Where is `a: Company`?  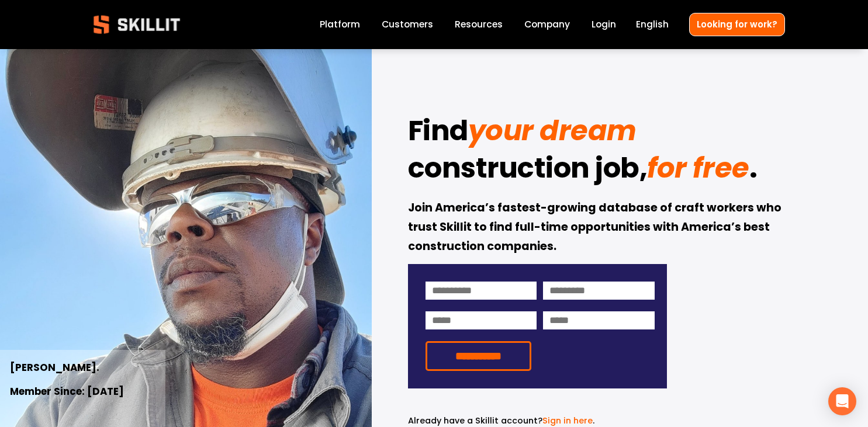 a: Company is located at coordinates (547, 25).